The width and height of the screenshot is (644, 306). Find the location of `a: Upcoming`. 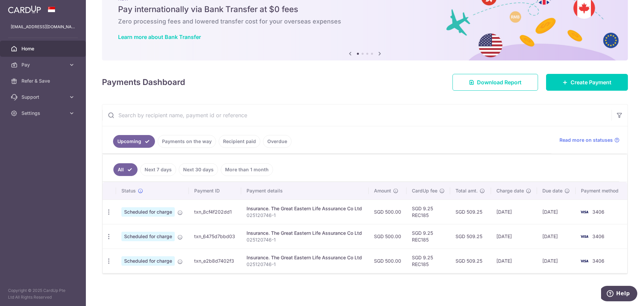

a: Upcoming is located at coordinates (134, 142).